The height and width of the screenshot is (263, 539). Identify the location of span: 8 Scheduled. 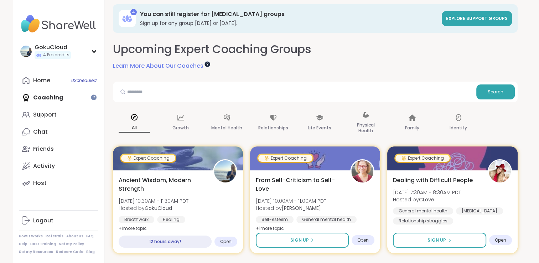
(84, 81).